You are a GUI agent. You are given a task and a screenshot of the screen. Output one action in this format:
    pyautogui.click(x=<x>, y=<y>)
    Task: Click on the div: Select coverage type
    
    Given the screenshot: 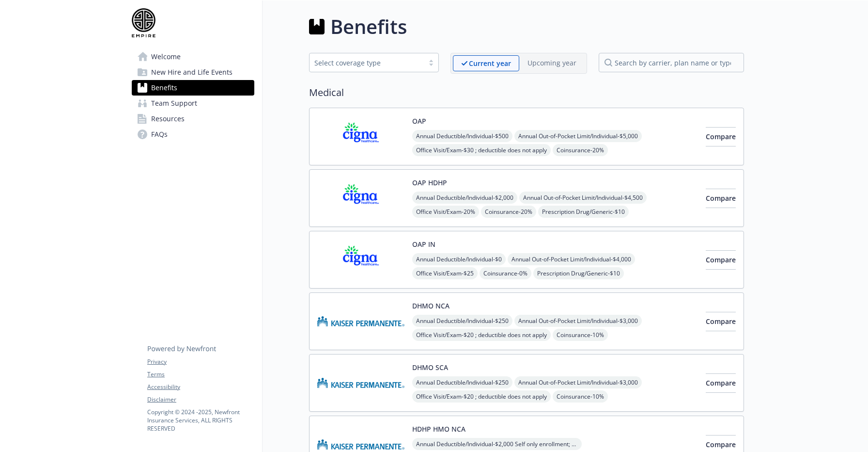 What is the action you would take?
    pyautogui.click(x=366, y=62)
    